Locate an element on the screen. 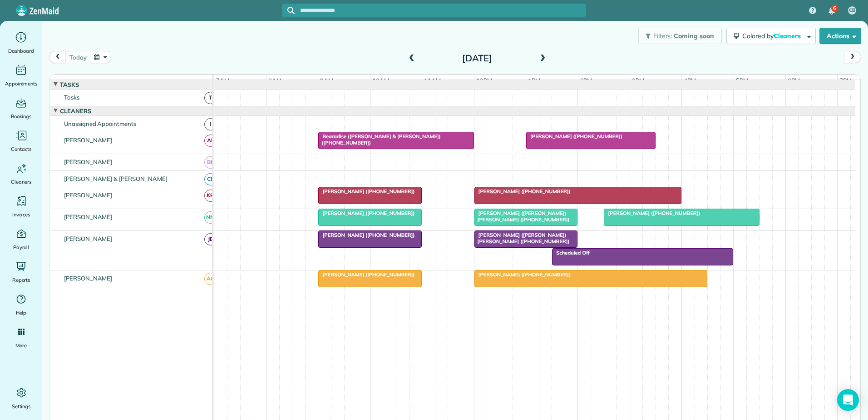  a: Payroll is located at coordinates (21, 239).